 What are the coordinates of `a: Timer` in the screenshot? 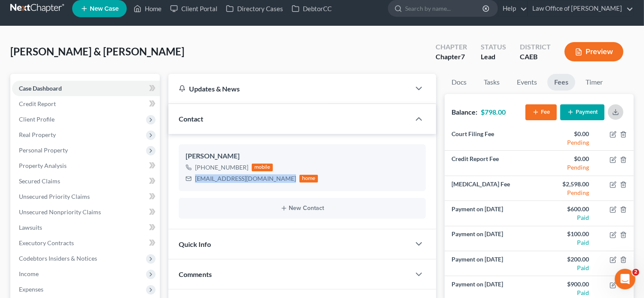 It's located at (594, 82).